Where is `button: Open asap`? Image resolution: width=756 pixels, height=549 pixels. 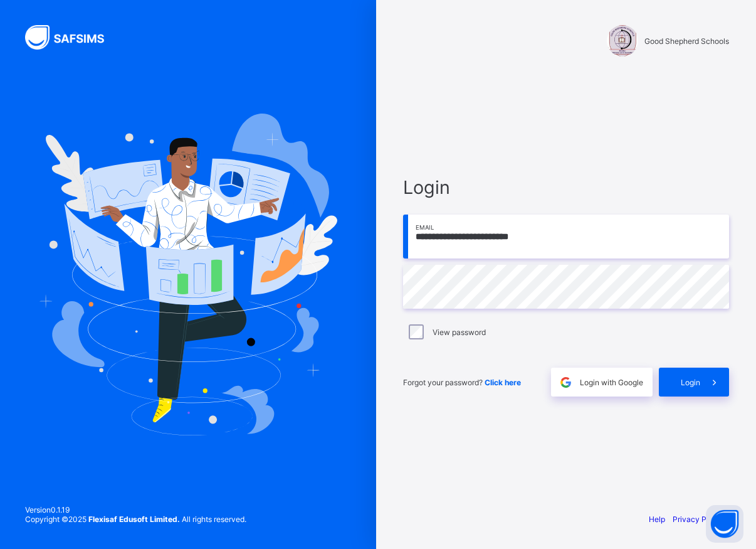
button: Open asap is located at coordinates (725, 524).